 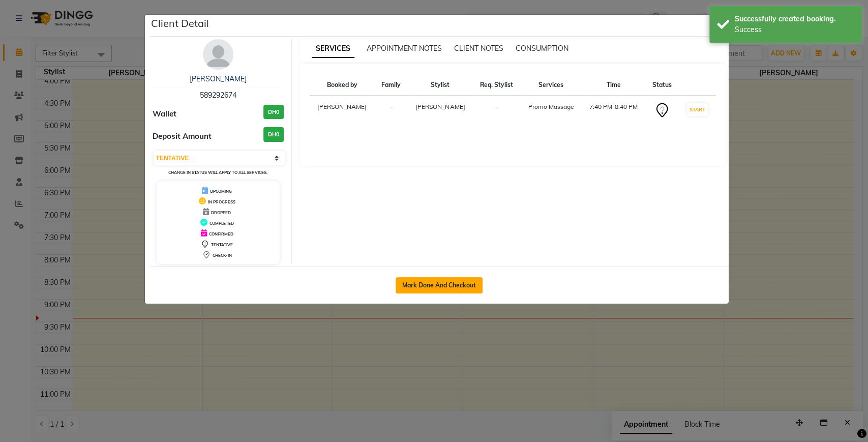 What do you see at coordinates (697, 110) in the screenshot?
I see `button: START` at bounding box center [697, 110].